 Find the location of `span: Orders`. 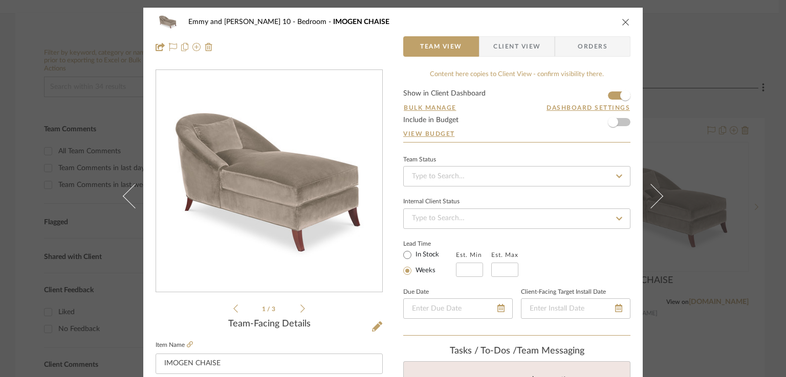

span: Orders is located at coordinates (592, 47).